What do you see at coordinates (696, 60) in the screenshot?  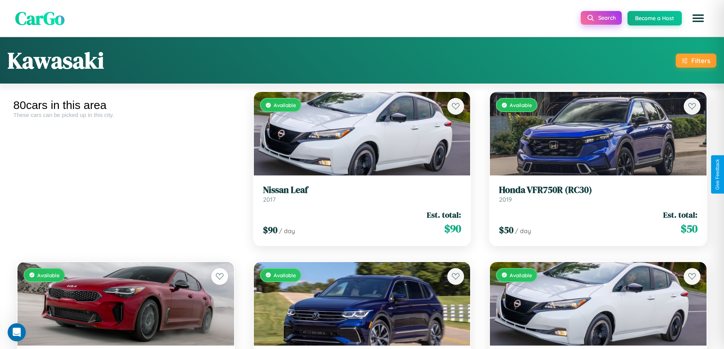 I see `button: Filters` at bounding box center [696, 60].